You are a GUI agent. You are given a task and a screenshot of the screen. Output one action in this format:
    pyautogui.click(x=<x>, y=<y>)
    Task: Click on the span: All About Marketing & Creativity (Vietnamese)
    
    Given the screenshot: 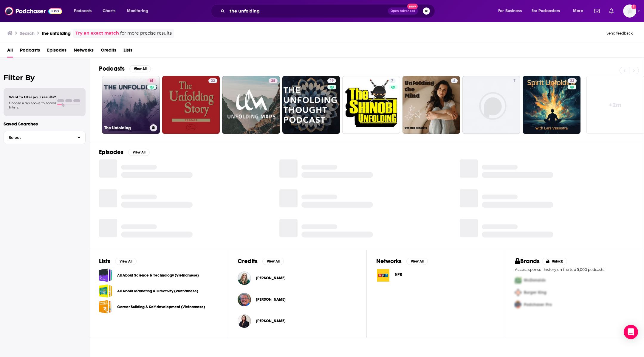 What is the action you would take?
    pyautogui.click(x=106, y=291)
    